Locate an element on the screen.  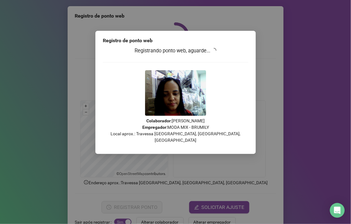
h3: Registrando ponto web, aguarde... is located at coordinates (176, 51).